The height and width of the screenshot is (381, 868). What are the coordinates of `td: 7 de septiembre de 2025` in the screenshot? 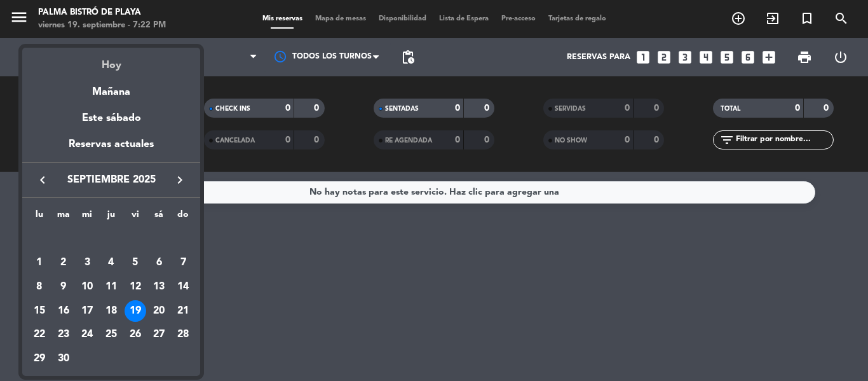 It's located at (183, 264).